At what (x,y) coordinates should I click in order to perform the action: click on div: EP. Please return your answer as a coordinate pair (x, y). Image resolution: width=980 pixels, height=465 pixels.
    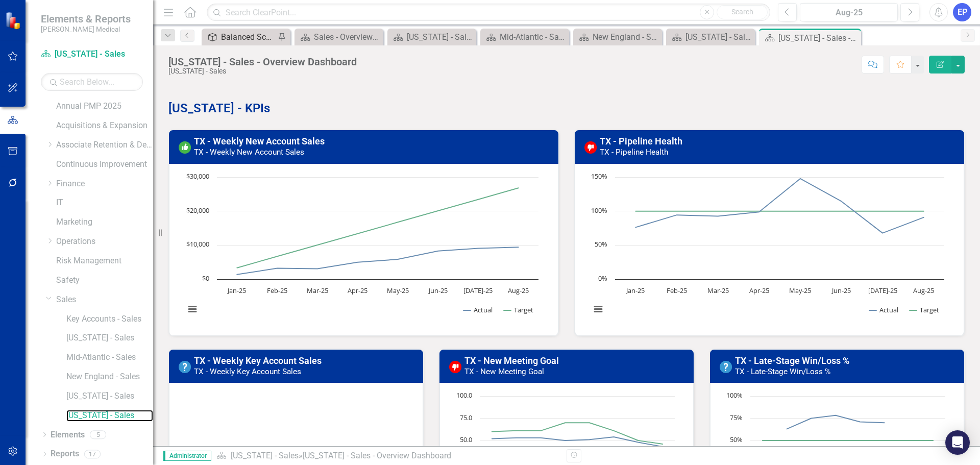
    Looking at the image, I should click on (962, 12).